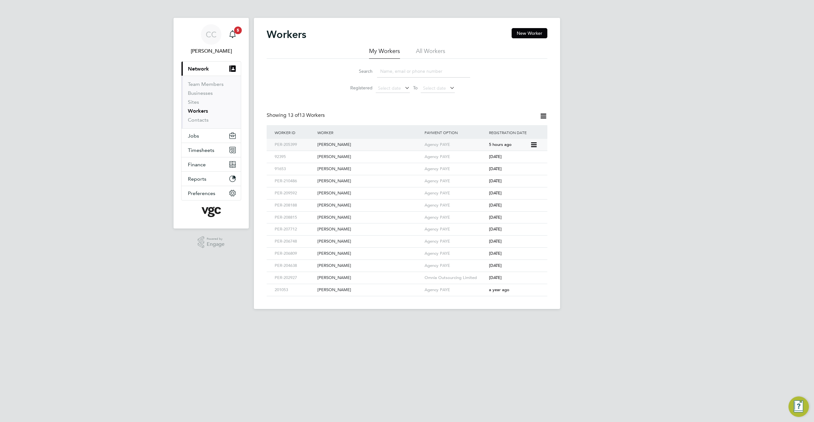  What do you see at coordinates (206, 84) in the screenshot?
I see `a: Team Members` at bounding box center [206, 84].